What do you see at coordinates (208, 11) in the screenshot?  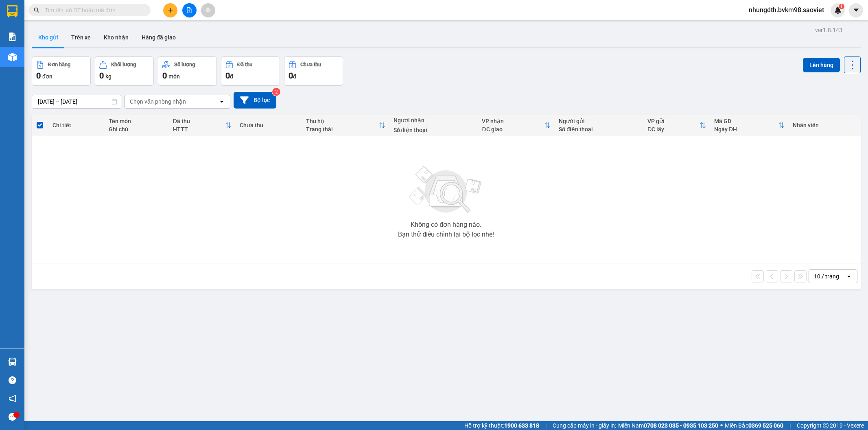 I see `span: aim` at bounding box center [208, 11].